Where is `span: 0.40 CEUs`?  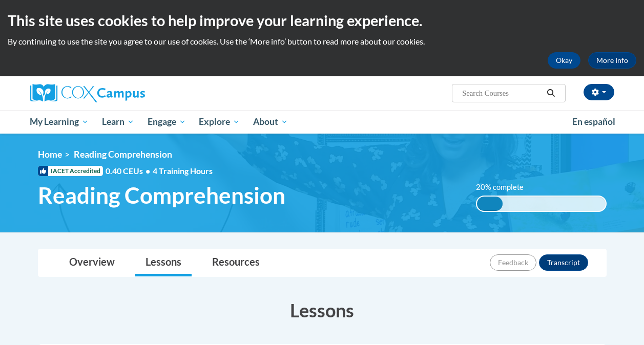 span: 0.40 CEUs is located at coordinates (129, 171).